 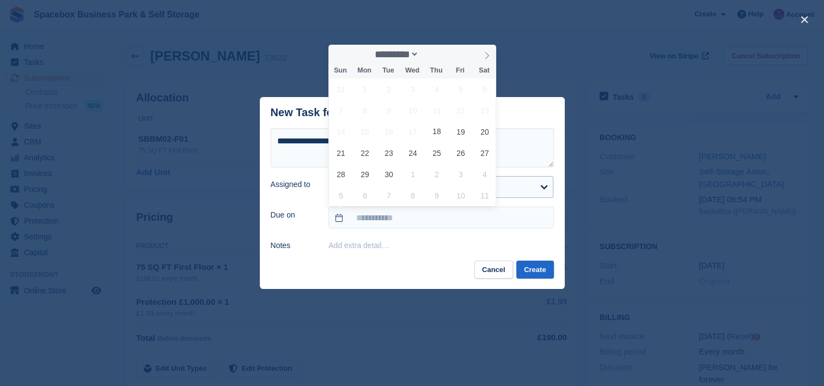 I want to click on span: September 5, 2025, so click(x=460, y=89).